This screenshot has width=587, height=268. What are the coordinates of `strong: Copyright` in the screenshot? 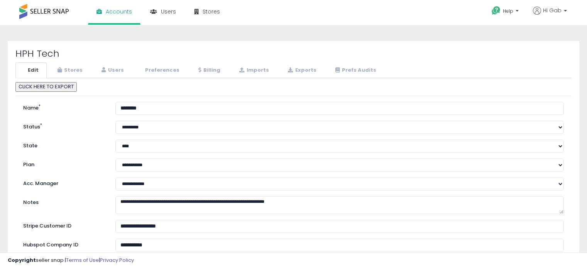 It's located at (22, 260).